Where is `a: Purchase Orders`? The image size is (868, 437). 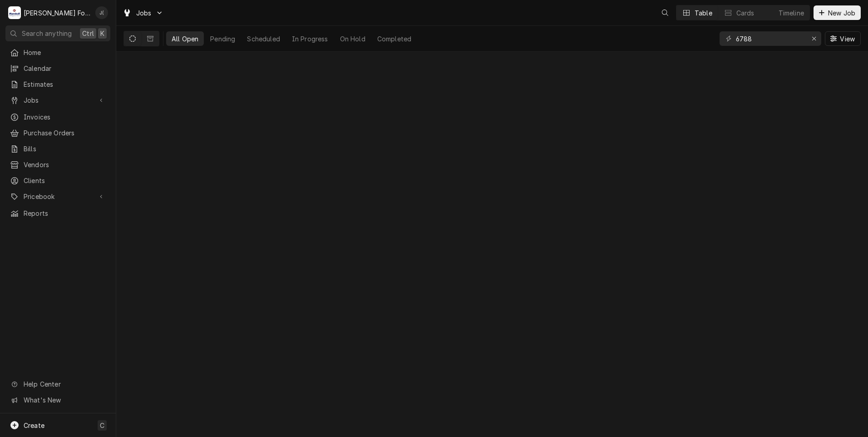
a: Purchase Orders is located at coordinates (58, 133).